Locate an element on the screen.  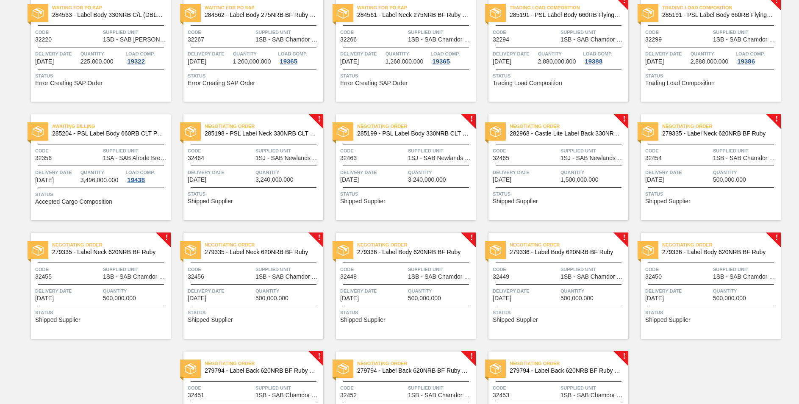
span: 32448 is located at coordinates (348, 277).